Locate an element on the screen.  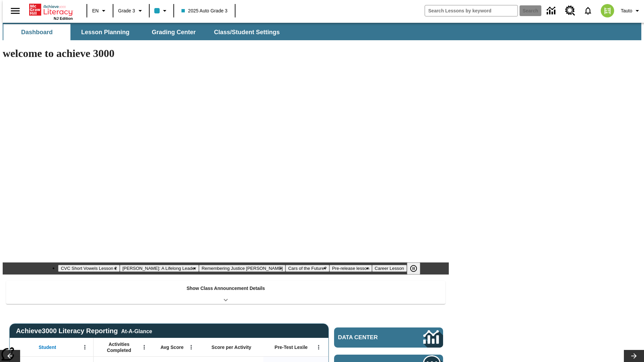
button: Slide 5 Pre-release lesson is located at coordinates (351, 268).